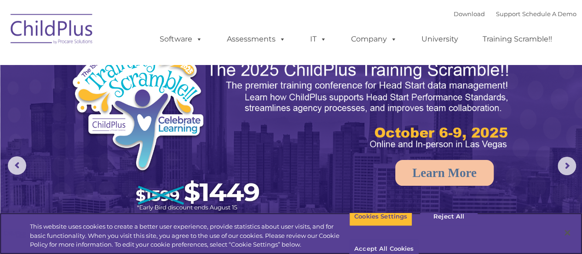 Image resolution: width=582 pixels, height=254 pixels. Describe the element at coordinates (508, 14) in the screenshot. I see `a: Support` at that location.